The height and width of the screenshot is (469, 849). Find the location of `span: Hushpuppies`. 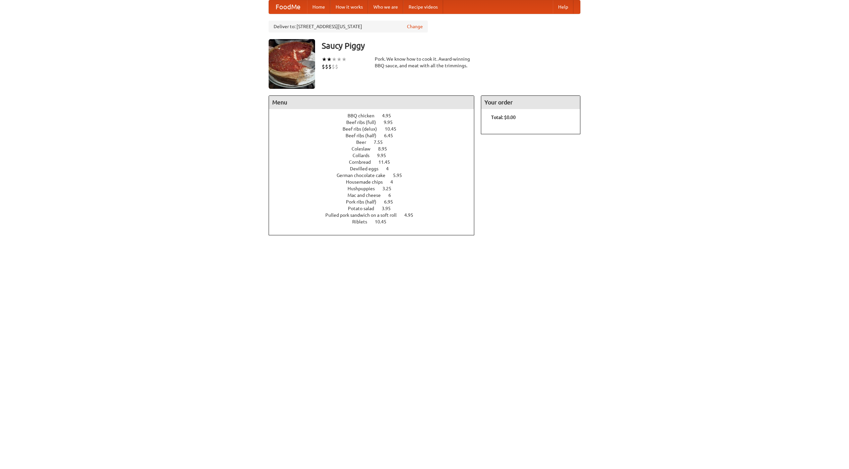

span: Hushpuppies is located at coordinates (364, 189).